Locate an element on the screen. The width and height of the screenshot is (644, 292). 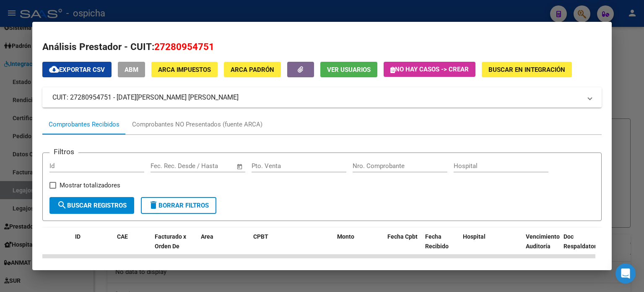
span: Ver Usuarios is located at coordinates (349, 70).